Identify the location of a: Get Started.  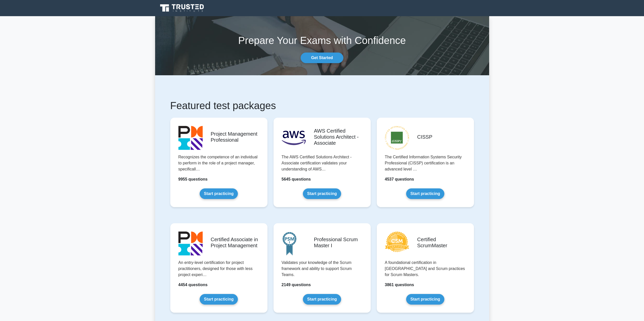
(322, 58).